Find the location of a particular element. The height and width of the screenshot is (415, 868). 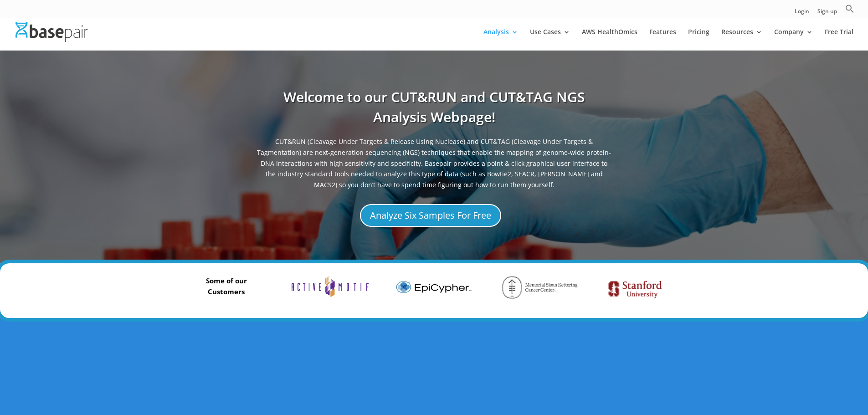

img: Basepair is located at coordinates (51, 32).